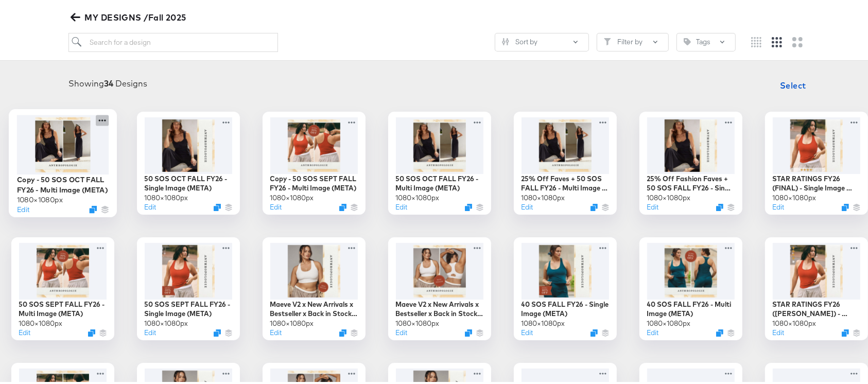 The image size is (868, 384). I want to click on div: 50 SOS OCT FALL FY26 - Multi Image (META)1080×1080pxEditDuplicate, so click(440, 161).